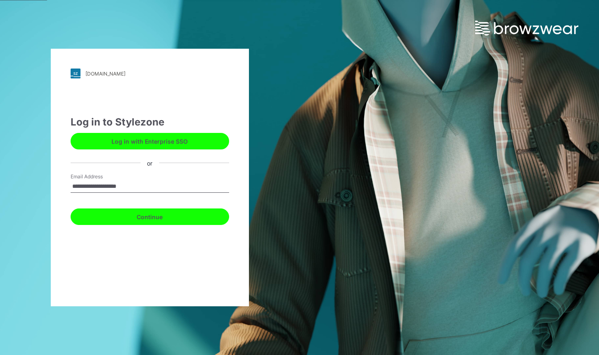 Image resolution: width=599 pixels, height=355 pixels. I want to click on button: Continue, so click(150, 217).